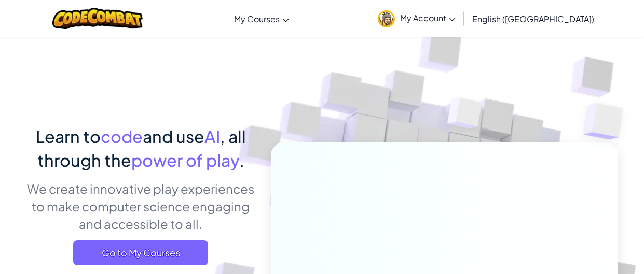 This screenshot has width=644, height=274. I want to click on p: We create innovative play experiences to make computer science engaging and accessible to all., so click(140, 207).